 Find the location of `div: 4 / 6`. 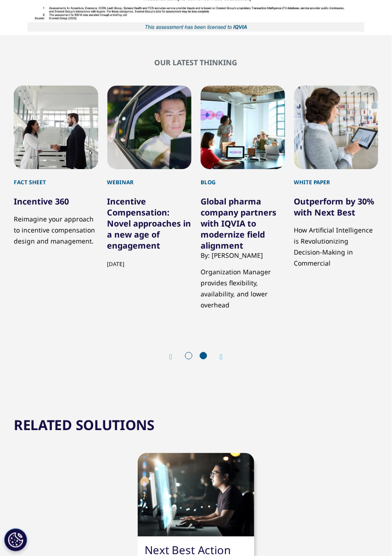

div: 4 / 6 is located at coordinates (149, 198).